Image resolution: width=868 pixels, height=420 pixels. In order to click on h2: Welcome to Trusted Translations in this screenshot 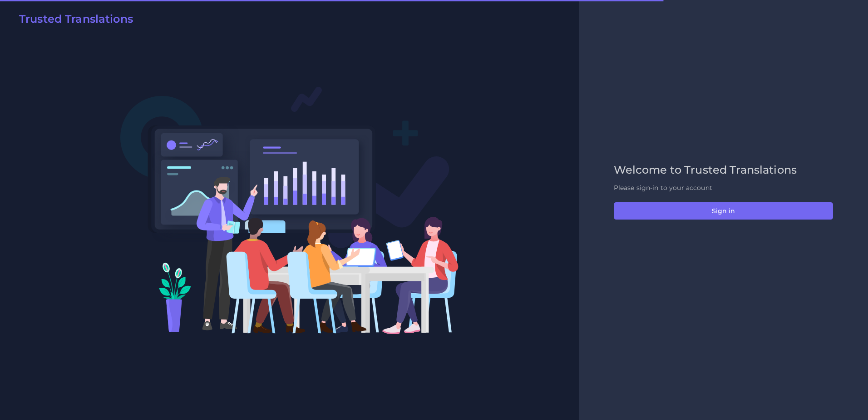, I will do `click(723, 170)`.